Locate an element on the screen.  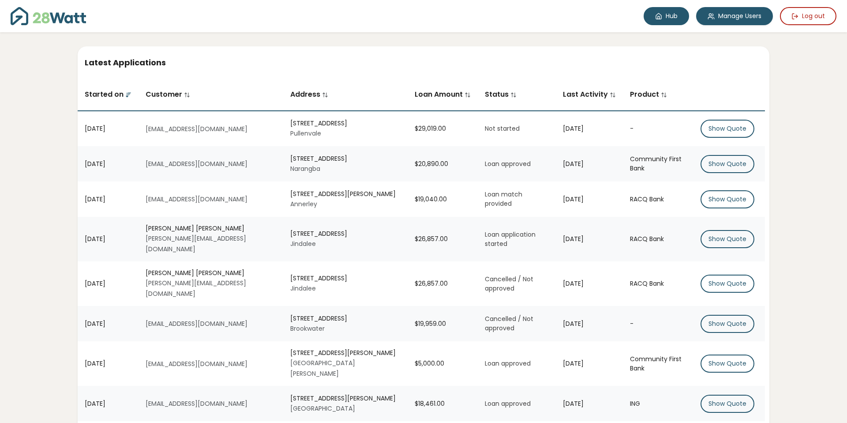
span: Not started is located at coordinates (502, 128).